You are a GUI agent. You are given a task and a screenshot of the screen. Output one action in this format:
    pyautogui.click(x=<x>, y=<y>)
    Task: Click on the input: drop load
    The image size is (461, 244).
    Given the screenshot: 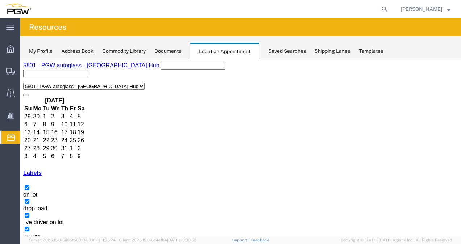 What is the action you would take?
    pyautogui.click(x=7, y=142)
    